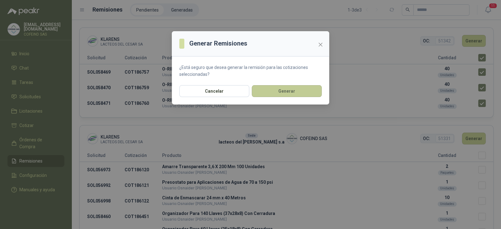 This screenshot has width=501, height=229. I want to click on button: Close, so click(320, 45).